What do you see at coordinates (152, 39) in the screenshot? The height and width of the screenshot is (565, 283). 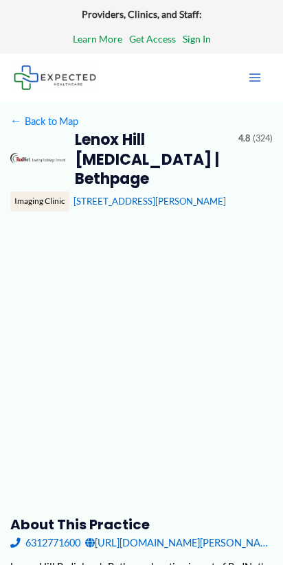 I see `a: Get Access` at bounding box center [152, 39].